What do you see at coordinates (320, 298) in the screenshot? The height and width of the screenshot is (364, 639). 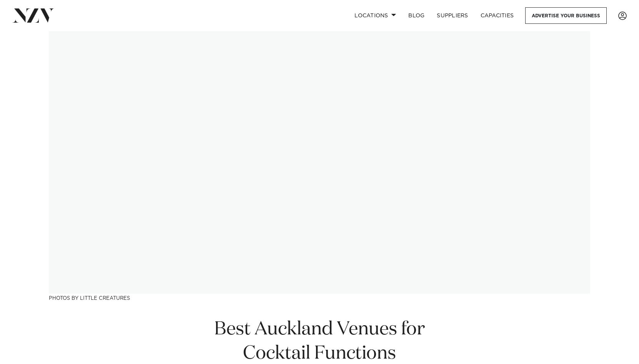 I see `h3: Photos by Little Creatures` at bounding box center [320, 298].